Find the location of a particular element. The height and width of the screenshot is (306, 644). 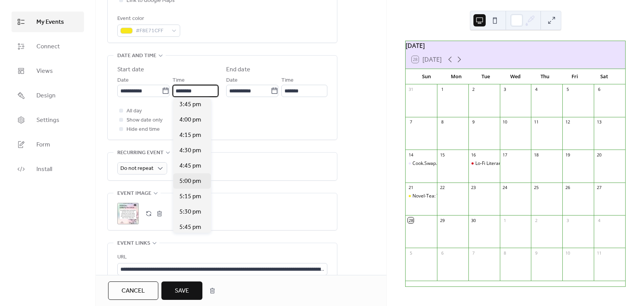

div: 23 is located at coordinates (473, 187).